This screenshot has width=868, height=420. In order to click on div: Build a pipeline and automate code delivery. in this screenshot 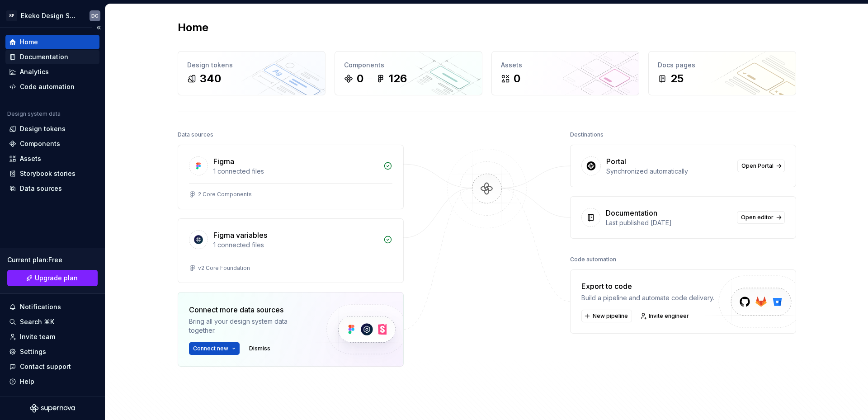, I will do `click(648, 298)`.